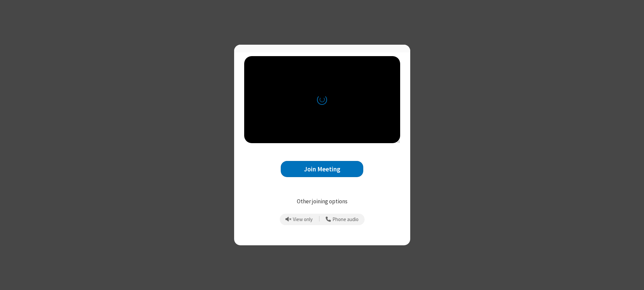 The height and width of the screenshot is (290, 644). Describe the element at coordinates (300, 219) in the screenshot. I see `button: Prevent echo when there is already an active mic and speaker in the room.` at that location.